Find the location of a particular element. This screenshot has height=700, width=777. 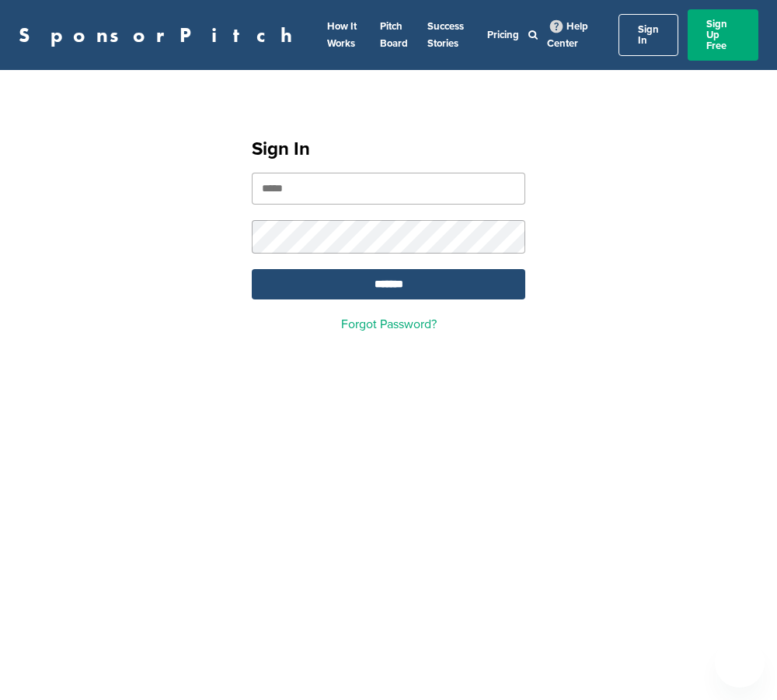

a: SponsorPitch is located at coordinates (160, 35).